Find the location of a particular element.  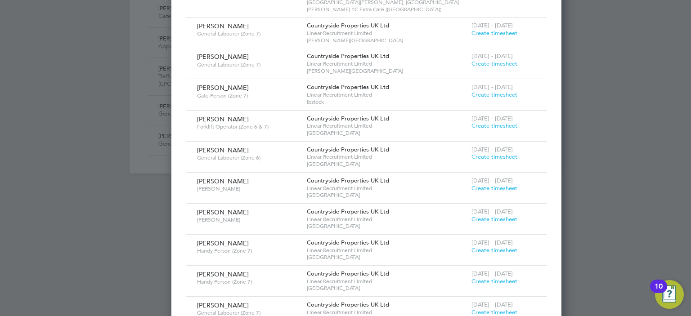

span: Forklift Operator (Zone 6 & 7) is located at coordinates (248, 127).